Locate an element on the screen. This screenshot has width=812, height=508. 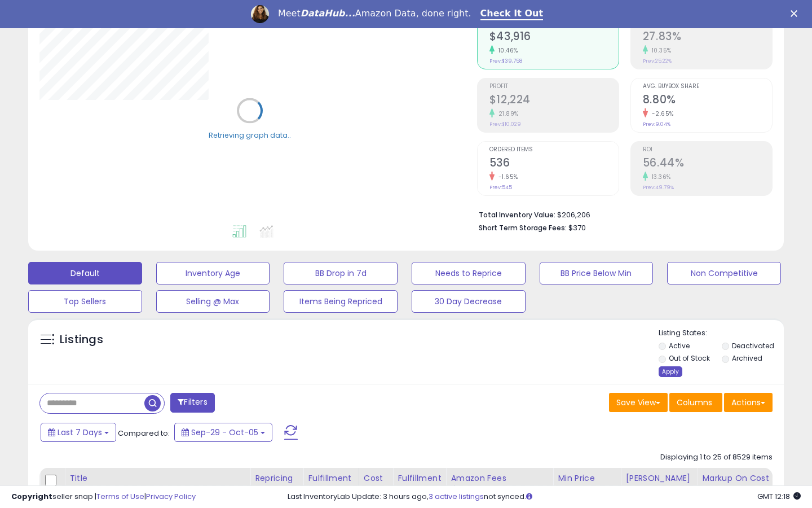
button: Columns is located at coordinates (696, 403).